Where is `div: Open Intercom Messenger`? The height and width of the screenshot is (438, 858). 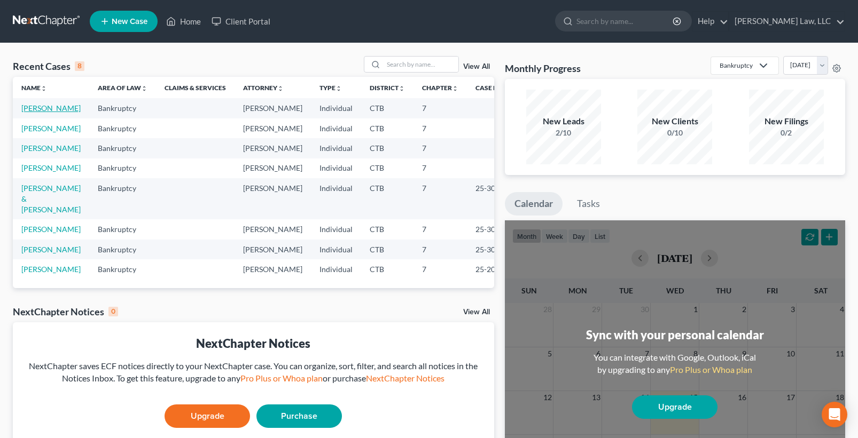 div: Open Intercom Messenger is located at coordinates (834, 415).